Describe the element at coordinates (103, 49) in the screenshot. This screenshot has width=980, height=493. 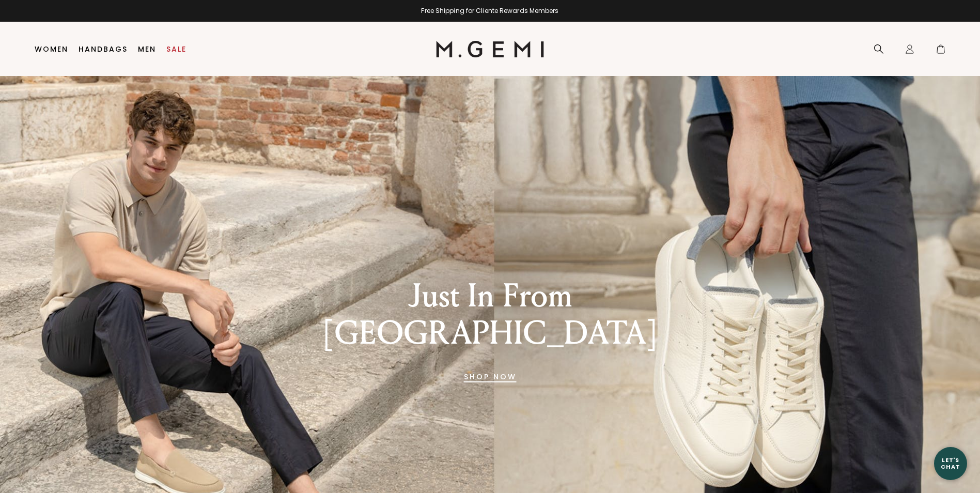
I see `a: Handbags` at that location.